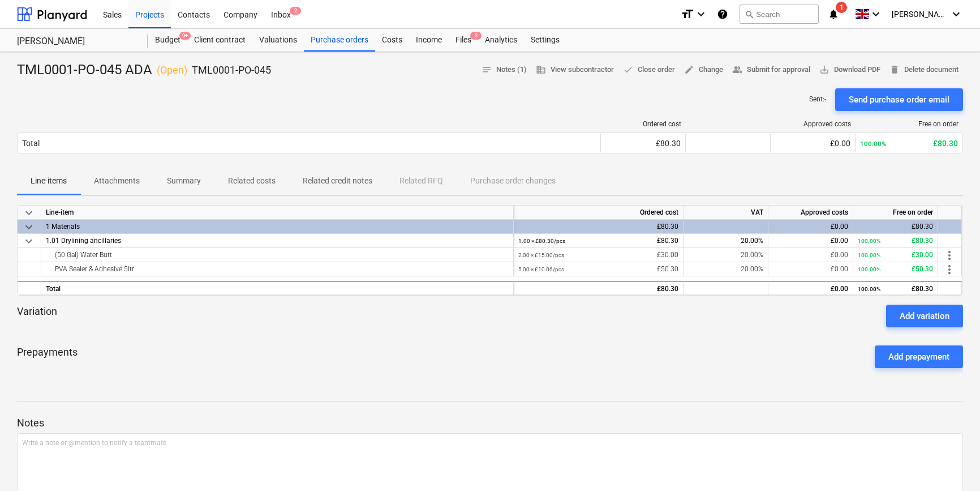  What do you see at coordinates (36, 316) in the screenshot?
I see `p: Variation` at bounding box center [36, 316].